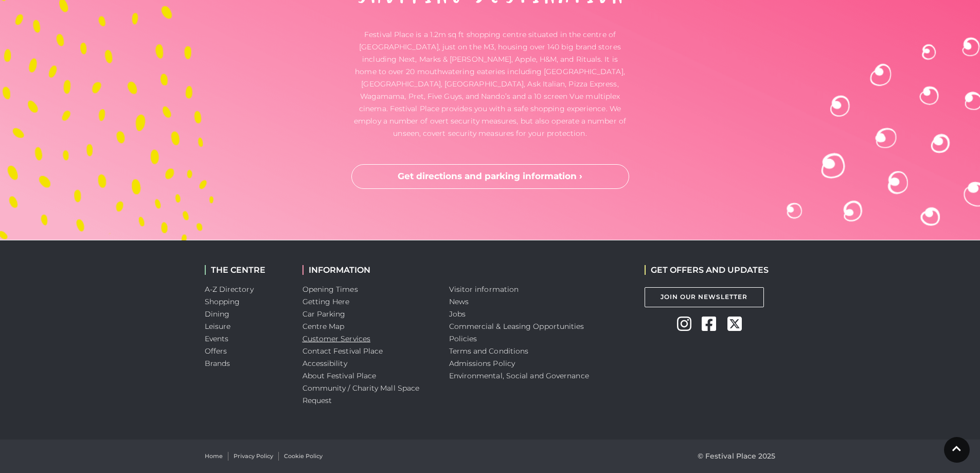  Describe the element at coordinates (326, 302) in the screenshot. I see `a: Getting Here` at that location.